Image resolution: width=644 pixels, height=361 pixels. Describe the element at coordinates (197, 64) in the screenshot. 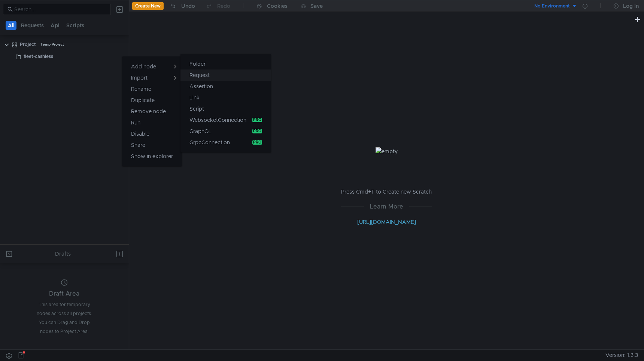

I see `app-tour-anchor: Folder` at that location.